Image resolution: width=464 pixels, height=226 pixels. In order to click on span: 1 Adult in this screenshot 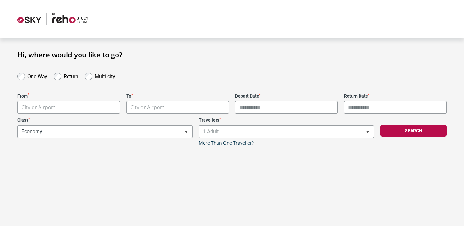, I will do `click(286, 132)`.